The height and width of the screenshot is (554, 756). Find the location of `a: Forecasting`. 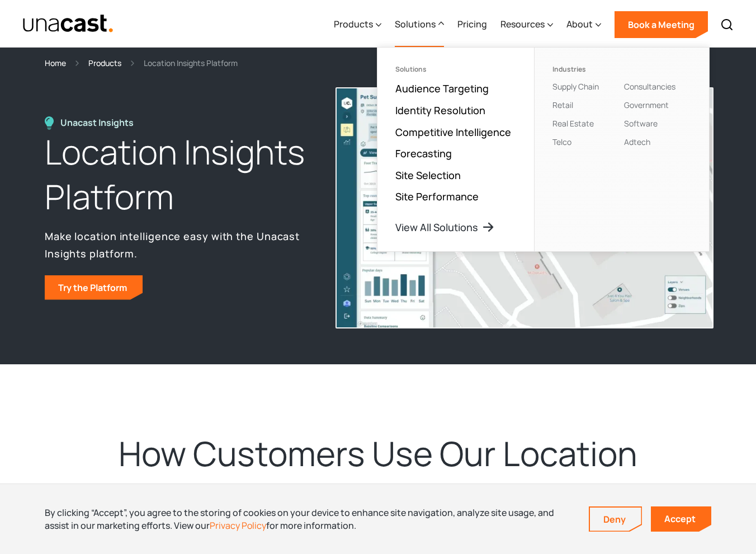

a: Forecasting is located at coordinates (424, 153).